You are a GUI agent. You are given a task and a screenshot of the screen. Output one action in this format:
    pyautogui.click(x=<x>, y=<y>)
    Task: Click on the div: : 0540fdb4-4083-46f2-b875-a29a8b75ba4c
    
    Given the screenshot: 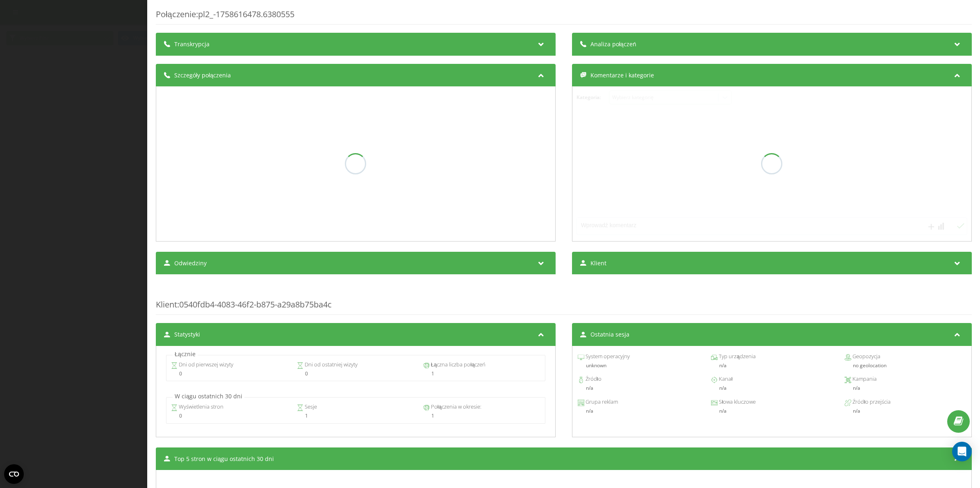 What is the action you would take?
    pyautogui.click(x=564, y=299)
    